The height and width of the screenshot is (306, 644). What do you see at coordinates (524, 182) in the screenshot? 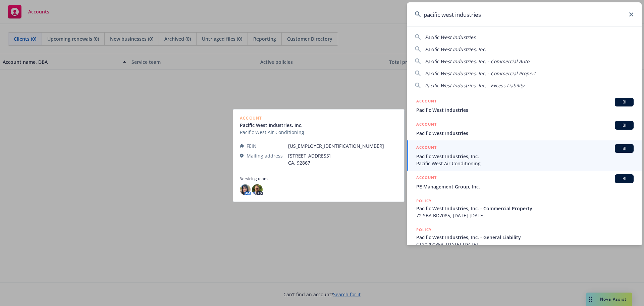
I see `a: ACCOUNTBIPE Management Group, Inc.` at bounding box center [524, 182].